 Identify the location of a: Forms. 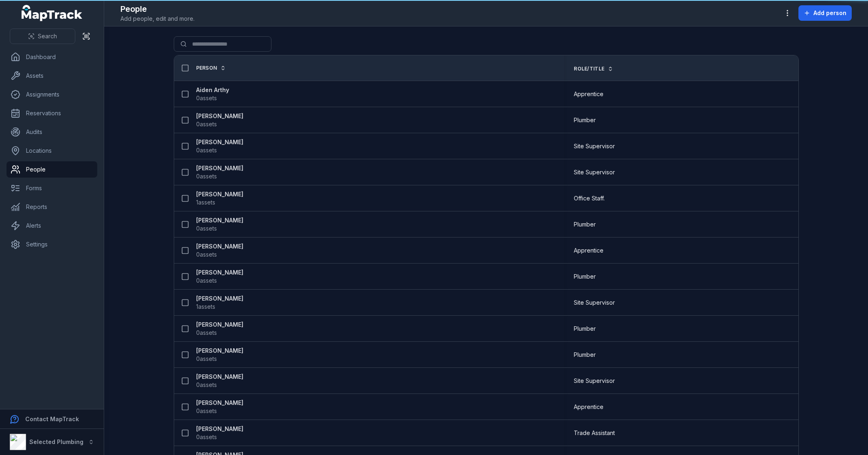
(52, 188).